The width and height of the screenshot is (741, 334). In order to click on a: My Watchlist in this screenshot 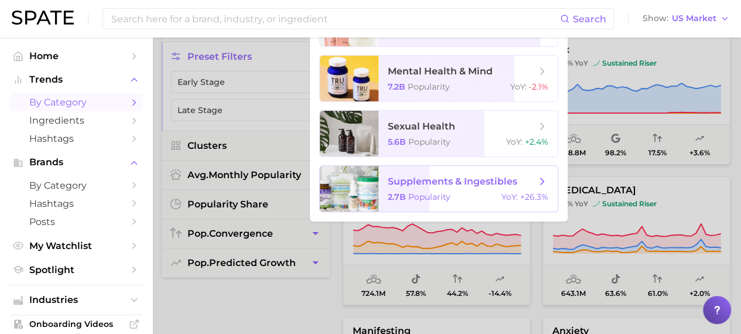, I will do `click(76, 246)`.